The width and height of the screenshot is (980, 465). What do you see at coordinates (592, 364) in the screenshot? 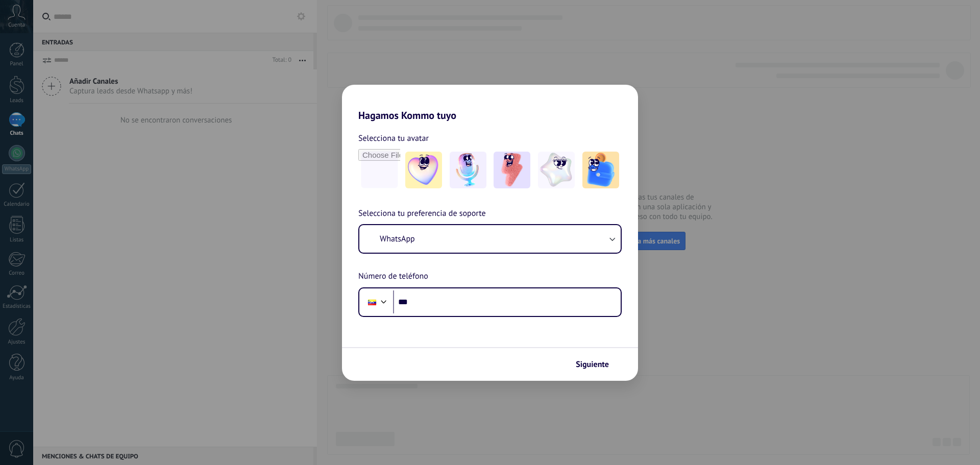
I see `span: Siguiente` at bounding box center [592, 364].